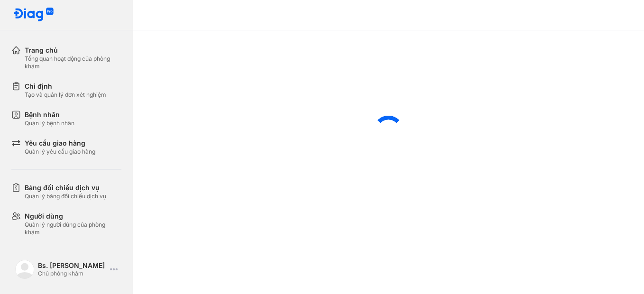  What do you see at coordinates (66, 196) in the screenshot?
I see `div: Quản lý bảng đối chiếu dịch vụ` at bounding box center [66, 196].